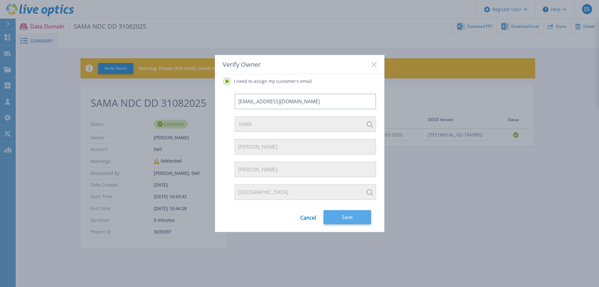  Describe the element at coordinates (305, 147) in the screenshot. I see `input: First Name` at that location.